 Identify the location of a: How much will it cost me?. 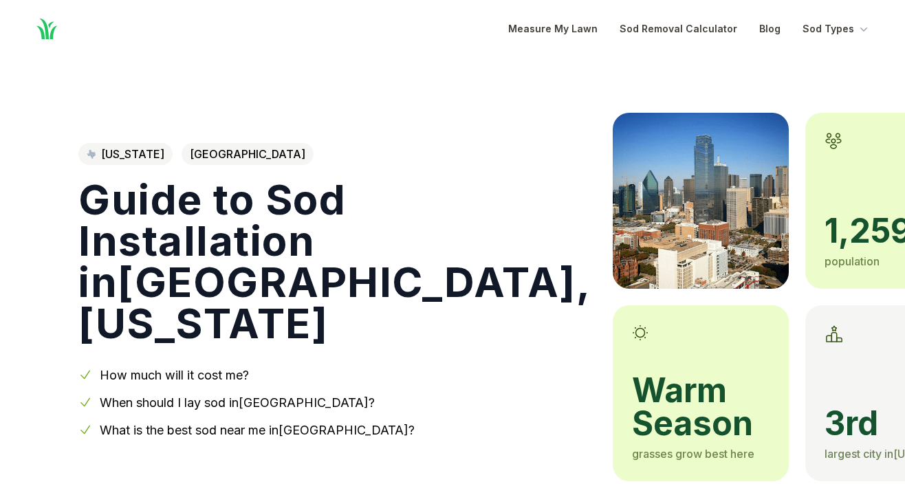
(174, 375).